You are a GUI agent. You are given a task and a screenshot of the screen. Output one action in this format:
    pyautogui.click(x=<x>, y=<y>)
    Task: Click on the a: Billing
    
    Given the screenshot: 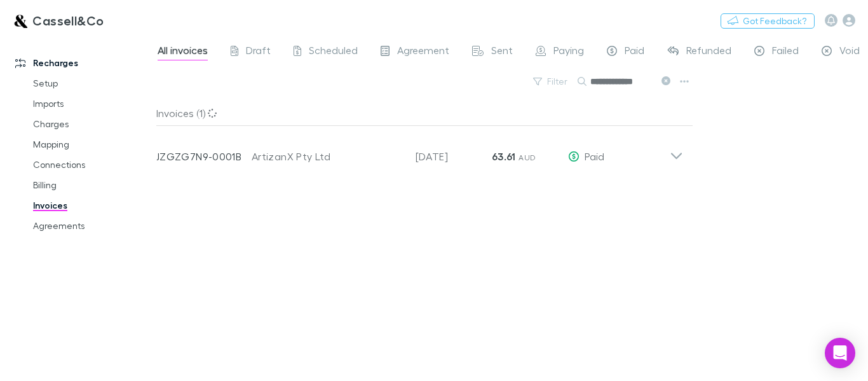 What is the action you would take?
    pyautogui.click(x=92, y=185)
    